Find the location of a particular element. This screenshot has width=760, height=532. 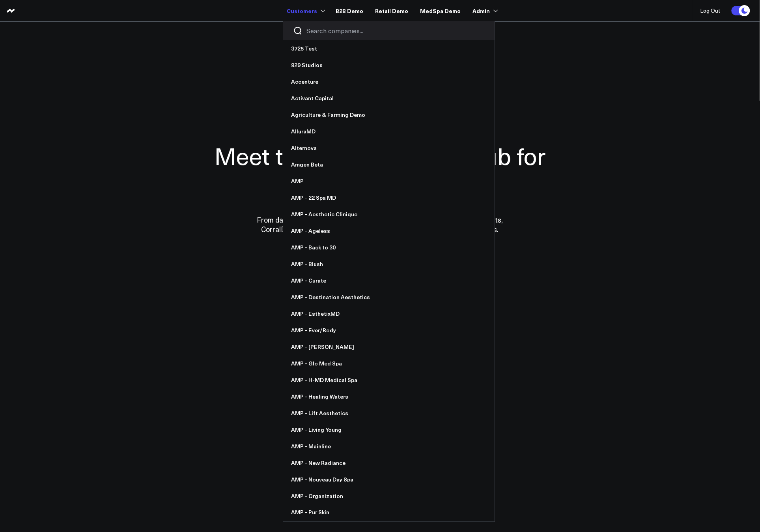

a: AMP is located at coordinates (389, 181).